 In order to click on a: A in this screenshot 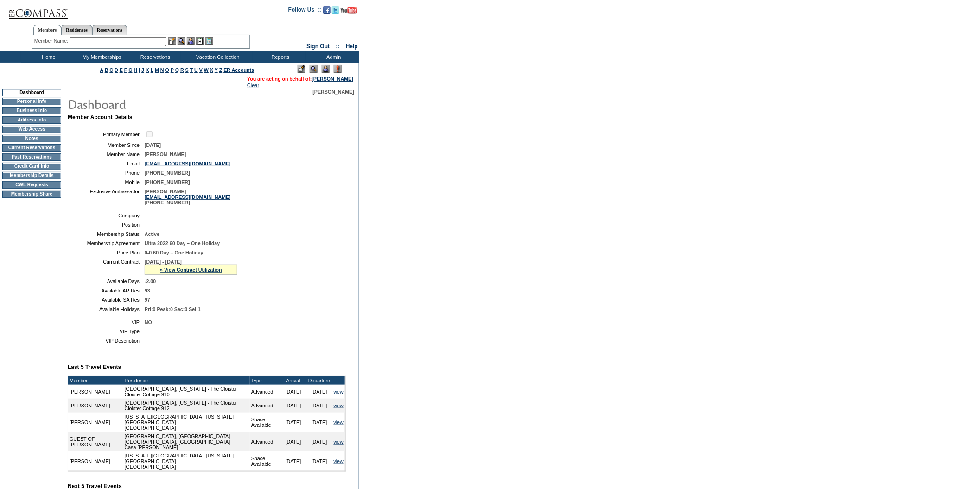, I will do `click(102, 70)`.